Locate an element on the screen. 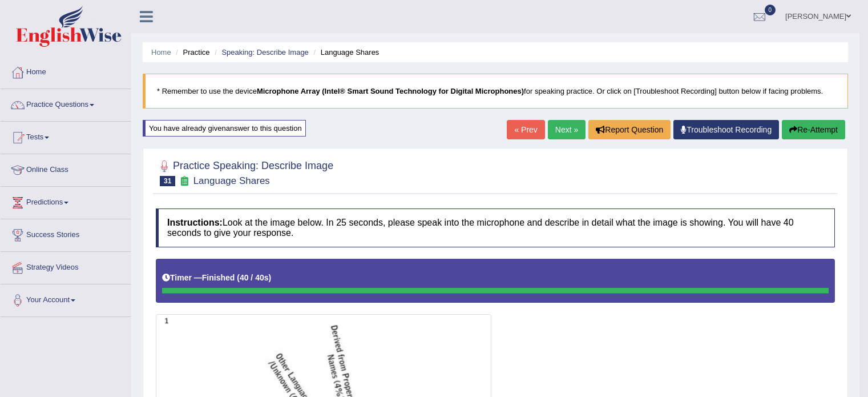 This screenshot has width=868, height=397. span: 0 is located at coordinates (770, 10).